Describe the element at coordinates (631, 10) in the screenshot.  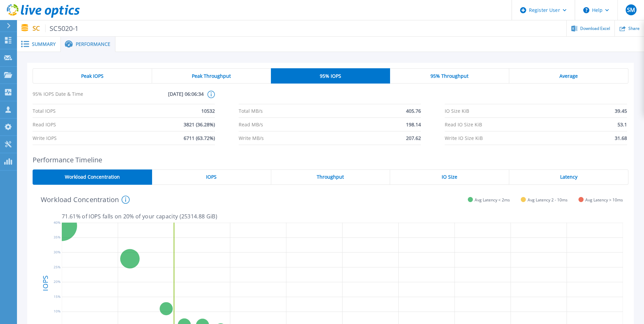
I see `span: SM` at that location.